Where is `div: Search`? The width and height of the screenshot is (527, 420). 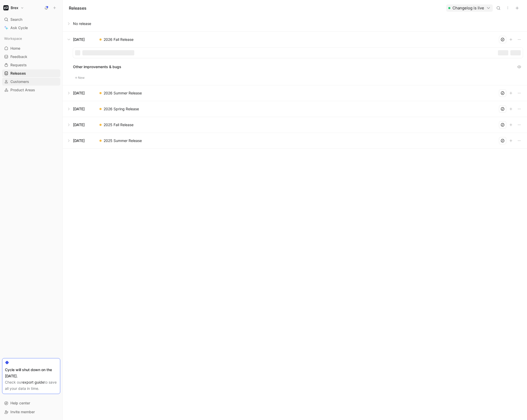 div: Search is located at coordinates (31, 20).